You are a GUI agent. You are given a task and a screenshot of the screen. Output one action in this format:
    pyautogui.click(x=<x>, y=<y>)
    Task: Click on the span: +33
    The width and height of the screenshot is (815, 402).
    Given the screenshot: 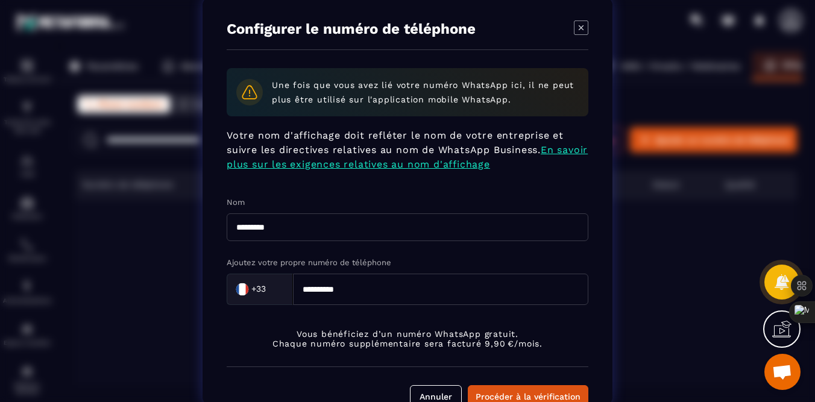 What is the action you would take?
    pyautogui.click(x=259, y=289)
    